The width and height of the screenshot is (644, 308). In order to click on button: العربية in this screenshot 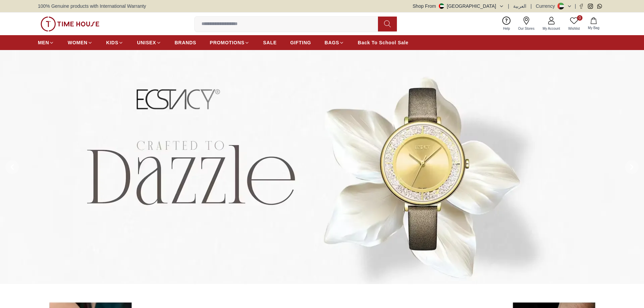, I will do `click(519, 6)`.